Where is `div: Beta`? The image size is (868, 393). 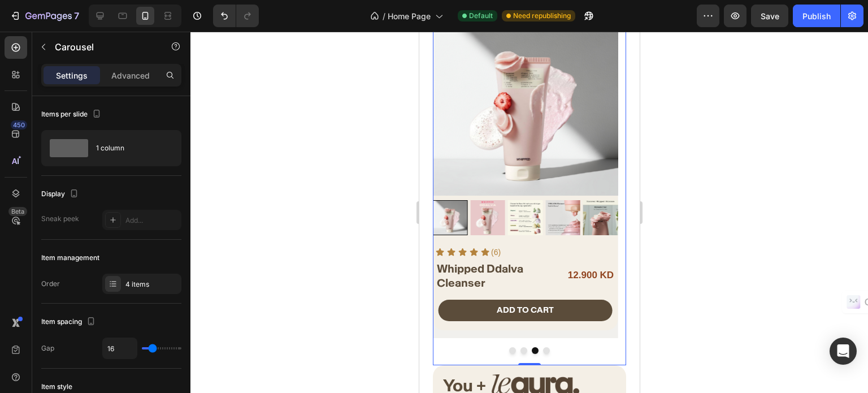
div: Beta is located at coordinates (18, 211).